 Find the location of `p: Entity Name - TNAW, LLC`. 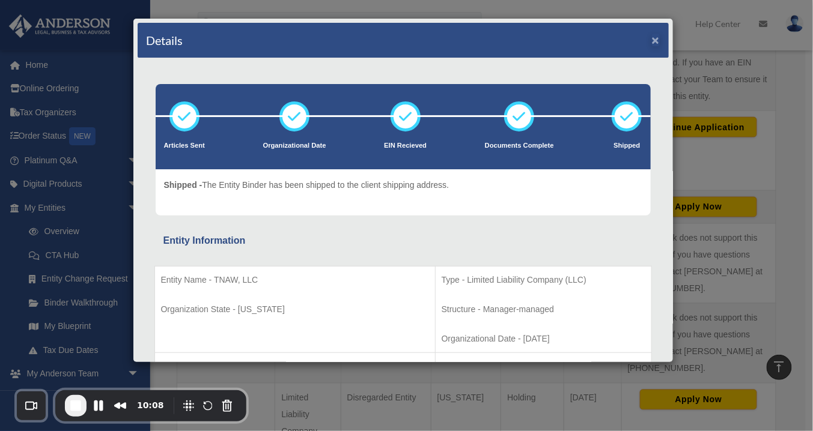

p: Entity Name - TNAW, LLC is located at coordinates (295, 280).